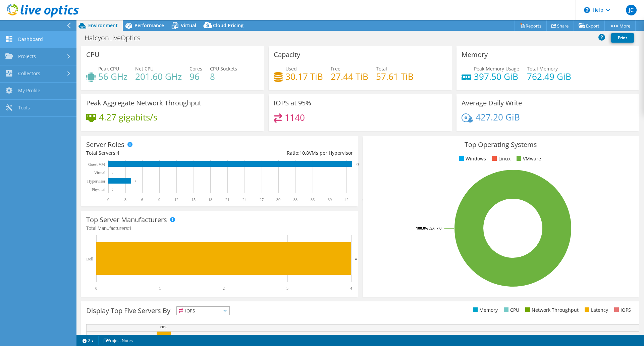 Image resolution: width=644 pixels, height=346 pixels. Describe the element at coordinates (492, 103) in the screenshot. I see `h3: Average Daily Write` at that location.